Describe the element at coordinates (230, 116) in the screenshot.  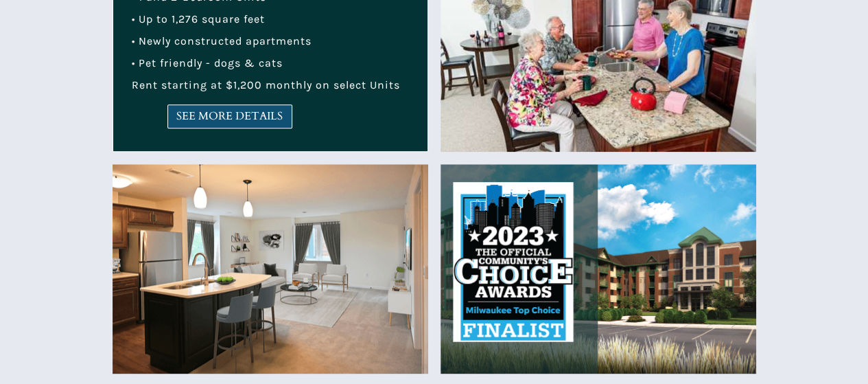
I see `span: SEE MORE DETAILS` at that location.